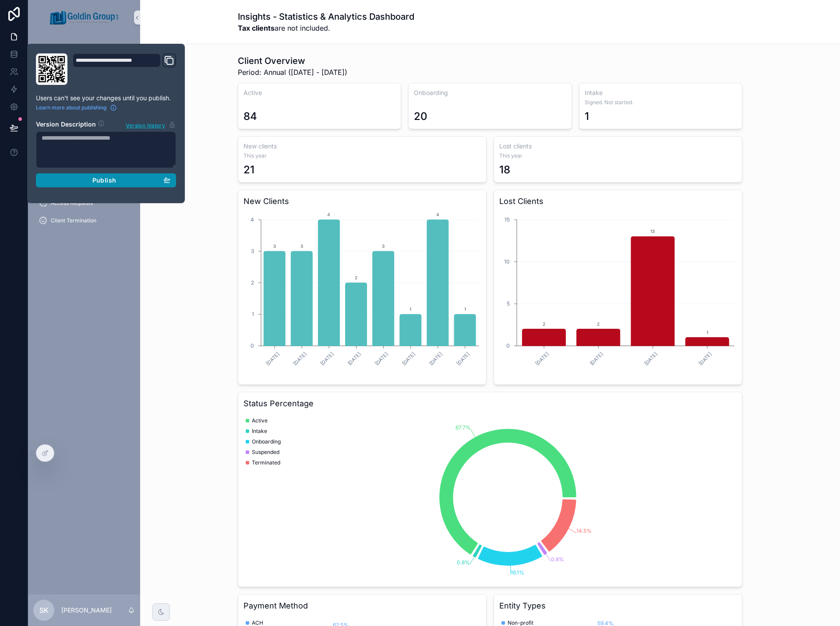 This screenshot has width=840, height=626. I want to click on tspan: 67.7%, so click(463, 428).